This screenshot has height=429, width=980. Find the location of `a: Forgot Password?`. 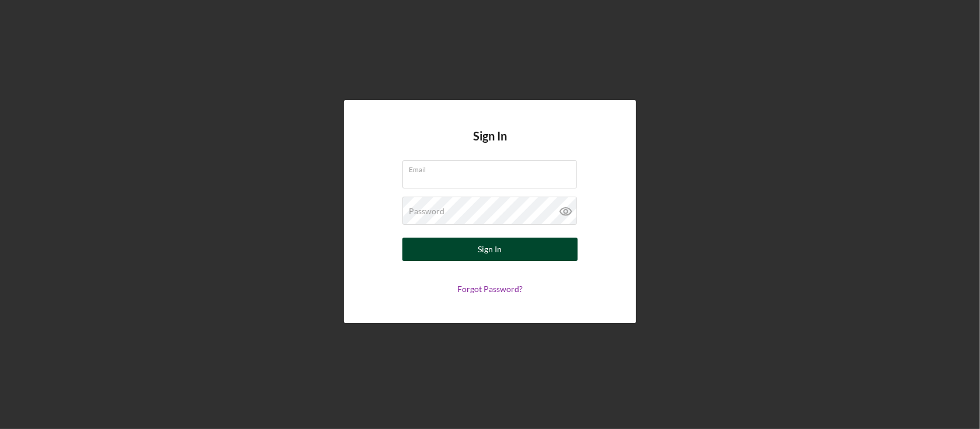

a: Forgot Password? is located at coordinates (490, 288).